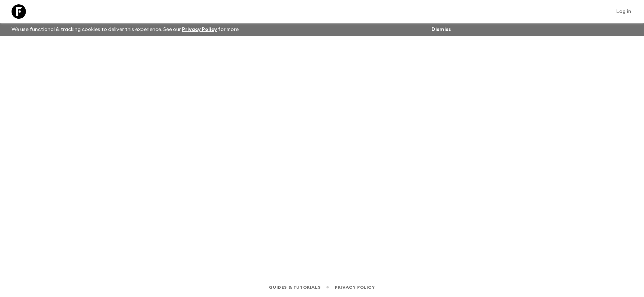 Image resolution: width=644 pixels, height=297 pixels. What do you see at coordinates (624, 12) in the screenshot?
I see `a: Log in` at bounding box center [624, 12].